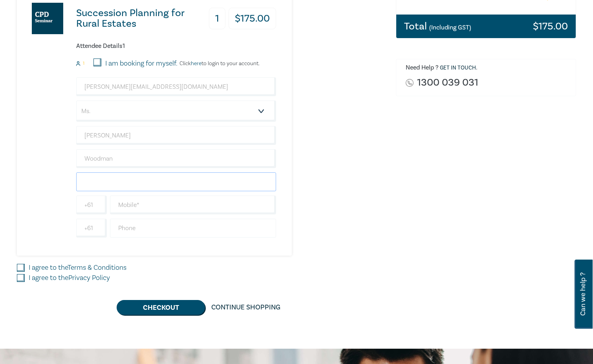 Image resolution: width=593 pixels, height=364 pixels. What do you see at coordinates (161, 307) in the screenshot?
I see `button: Checkout` at bounding box center [161, 307].